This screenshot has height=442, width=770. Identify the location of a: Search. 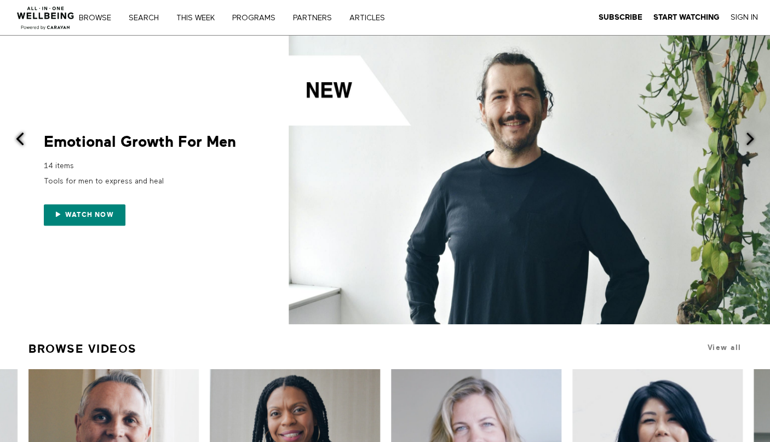
(147, 18).